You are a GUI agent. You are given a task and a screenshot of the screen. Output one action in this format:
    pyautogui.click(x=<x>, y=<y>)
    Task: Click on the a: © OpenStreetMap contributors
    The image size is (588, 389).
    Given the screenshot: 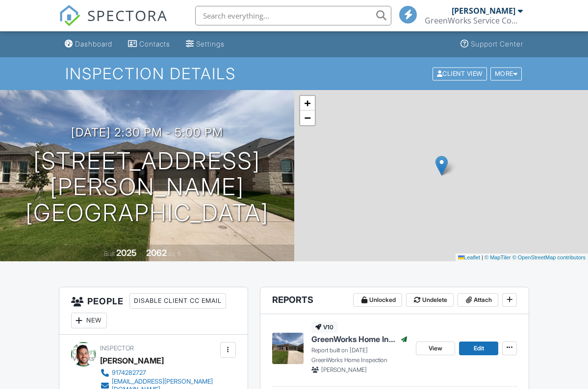 What is the action you would take?
    pyautogui.click(x=548, y=258)
    